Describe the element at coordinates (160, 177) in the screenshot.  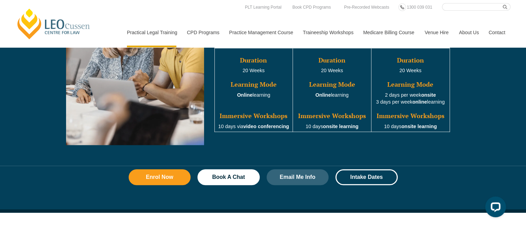
I see `a: Enrol Now` at that location.